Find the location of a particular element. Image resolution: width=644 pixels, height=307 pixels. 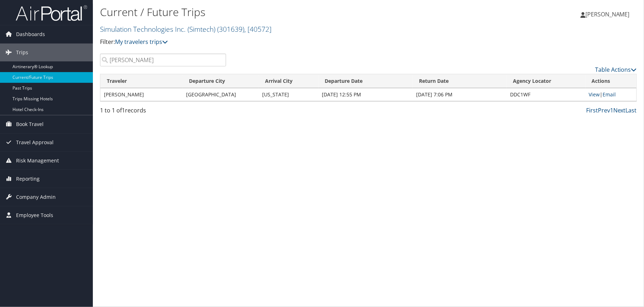

span: Book Travel is located at coordinates (29, 124).